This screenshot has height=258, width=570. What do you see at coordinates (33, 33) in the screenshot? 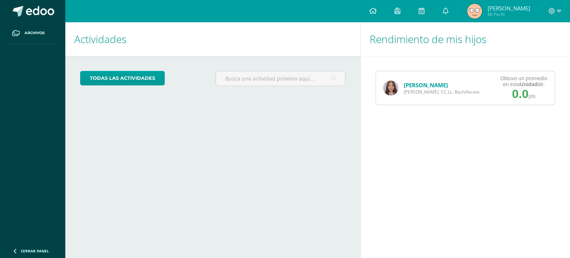
I see `a: Archivos` at bounding box center [33, 33].